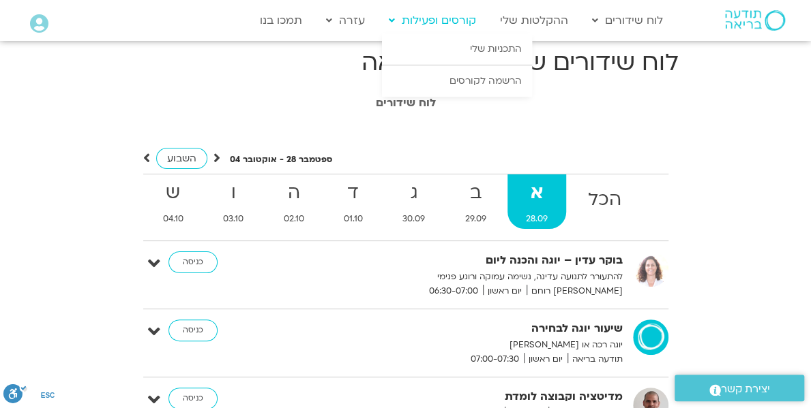 The width and height of the screenshot is (811, 408). I want to click on a: ה02.10, so click(293, 202).